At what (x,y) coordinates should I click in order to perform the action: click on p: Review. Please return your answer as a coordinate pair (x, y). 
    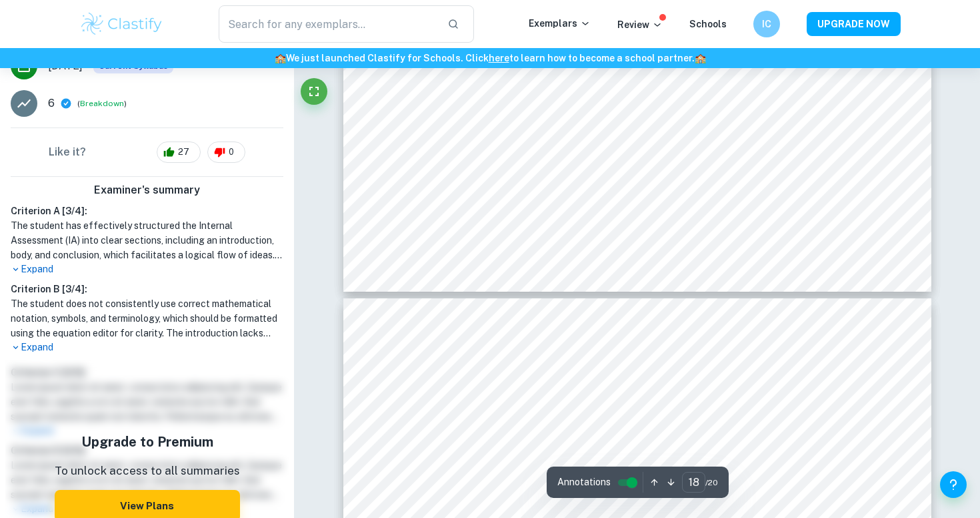
    Looking at the image, I should click on (640, 25).